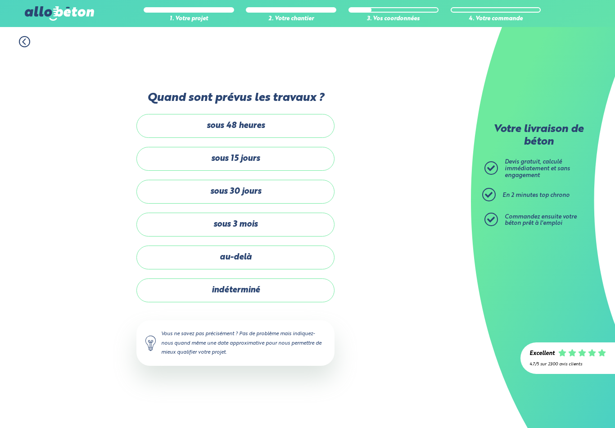  Describe the element at coordinates (235, 126) in the screenshot. I see `label: sous 48 heures` at that location.